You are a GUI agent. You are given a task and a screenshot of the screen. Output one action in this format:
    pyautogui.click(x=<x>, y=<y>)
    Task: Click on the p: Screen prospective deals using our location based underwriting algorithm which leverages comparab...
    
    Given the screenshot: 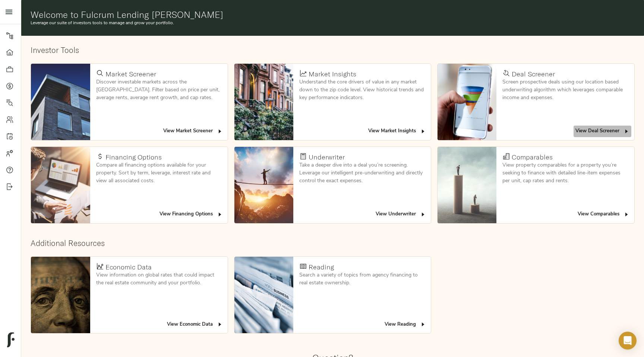 What is the action you would take?
    pyautogui.click(x=565, y=90)
    